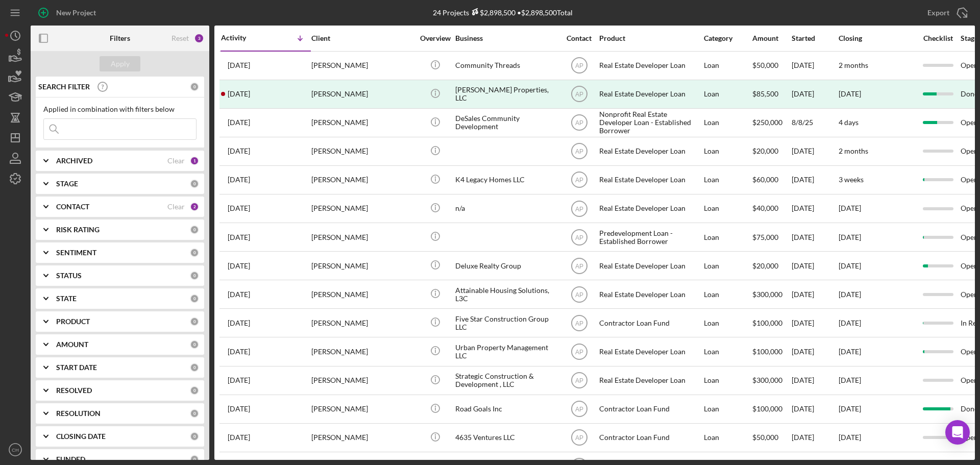 This screenshot has height=465, width=980. What do you see at coordinates (69, 276) in the screenshot?
I see `b: STATUS` at bounding box center [69, 276].